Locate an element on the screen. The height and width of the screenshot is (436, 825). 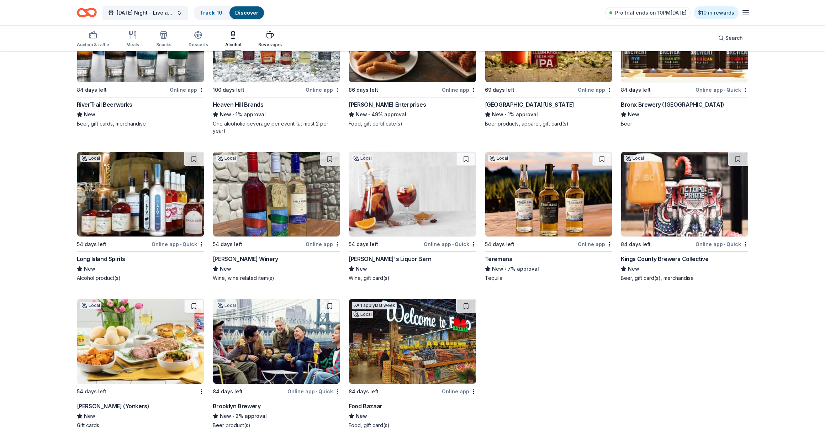
div: 7% approval is located at coordinates (549, 269).